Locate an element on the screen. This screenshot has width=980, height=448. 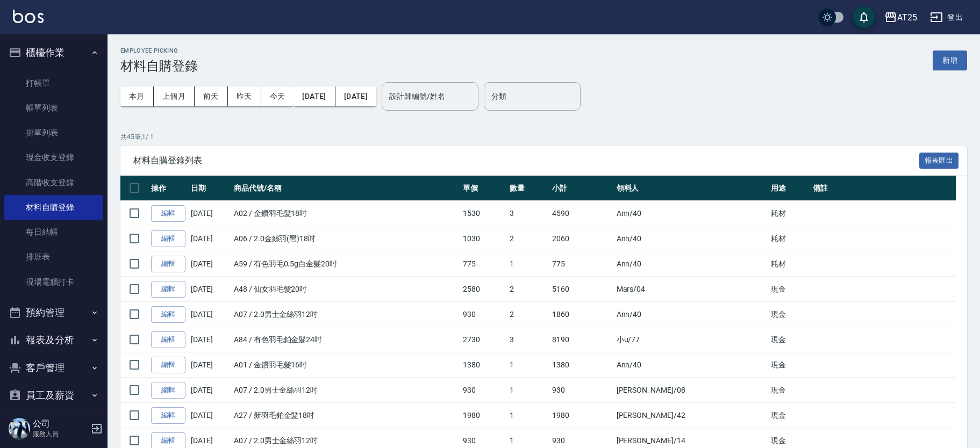
td: Mars /04 is located at coordinates (691, 289).